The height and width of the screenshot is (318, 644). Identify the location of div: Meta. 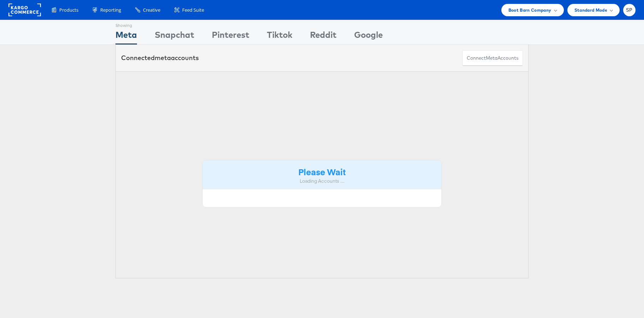
(126, 37).